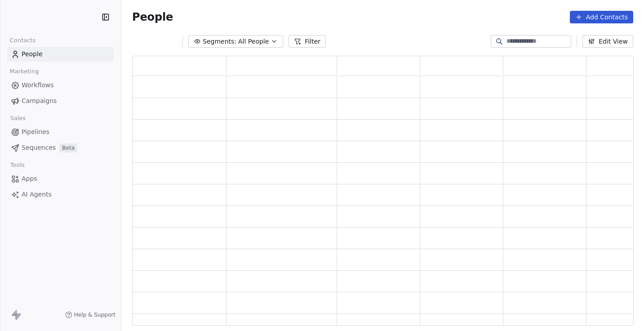 This screenshot has width=644, height=331. Describe the element at coordinates (60, 194) in the screenshot. I see `a: AI Agents` at that location.